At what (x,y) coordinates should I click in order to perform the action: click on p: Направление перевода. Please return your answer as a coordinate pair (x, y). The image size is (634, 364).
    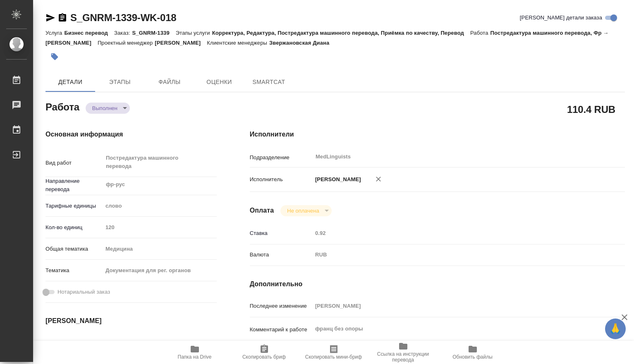
    Looking at the image, I should click on (74, 185).